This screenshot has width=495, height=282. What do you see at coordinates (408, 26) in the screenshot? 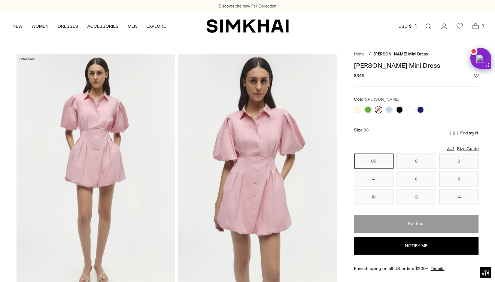
I see `button: USD $` at bounding box center [408, 26].